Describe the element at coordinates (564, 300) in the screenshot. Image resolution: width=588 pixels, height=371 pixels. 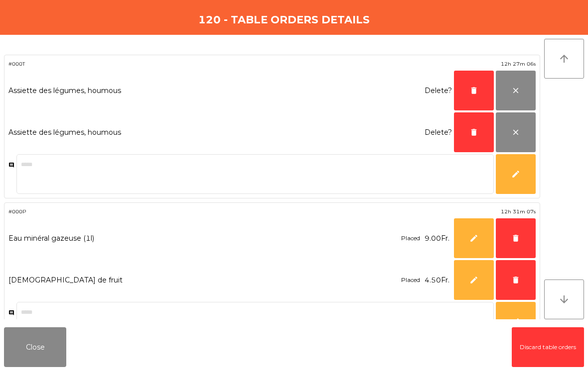
I see `button: arrow_downward` at that location.